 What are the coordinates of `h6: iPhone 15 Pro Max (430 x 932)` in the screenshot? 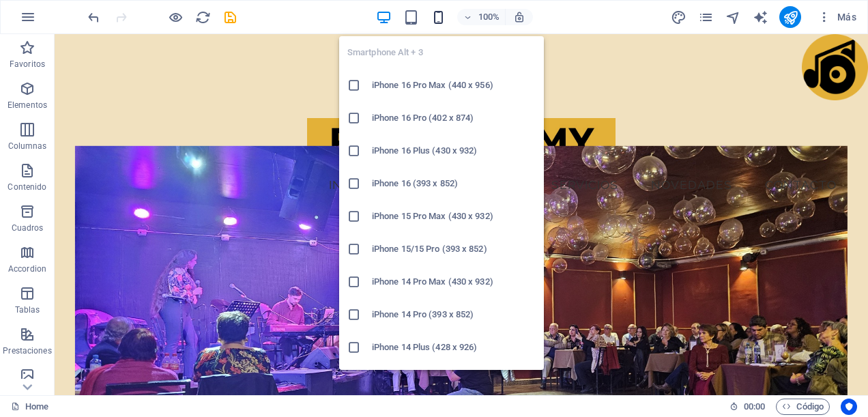 It's located at (453, 216).